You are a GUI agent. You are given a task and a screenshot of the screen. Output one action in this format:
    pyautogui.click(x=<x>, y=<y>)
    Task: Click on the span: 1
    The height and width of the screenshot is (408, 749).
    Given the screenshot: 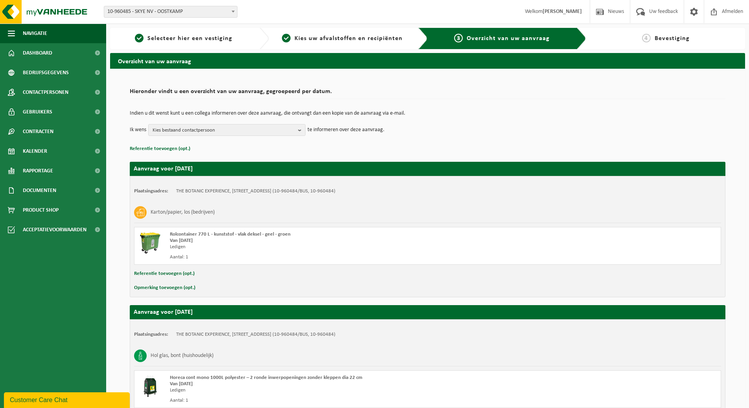 What is the action you would take?
    pyautogui.click(x=139, y=38)
    